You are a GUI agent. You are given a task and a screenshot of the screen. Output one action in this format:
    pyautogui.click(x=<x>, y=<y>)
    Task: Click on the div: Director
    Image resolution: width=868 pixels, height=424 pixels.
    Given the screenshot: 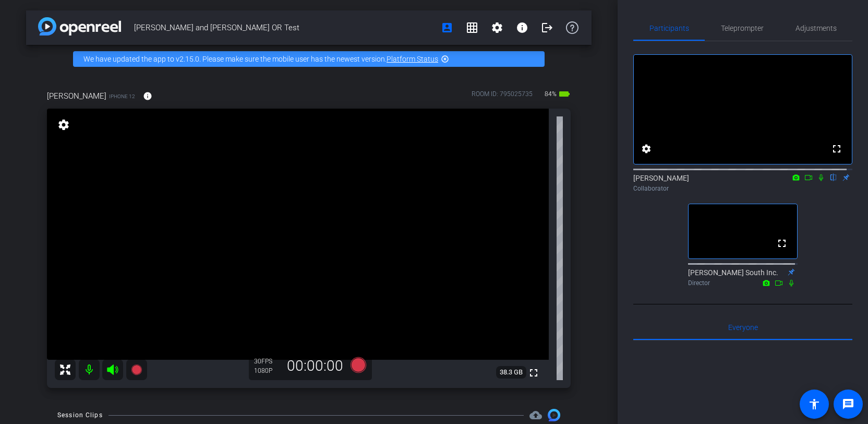 What is the action you would take?
    pyautogui.click(x=743, y=283)
    